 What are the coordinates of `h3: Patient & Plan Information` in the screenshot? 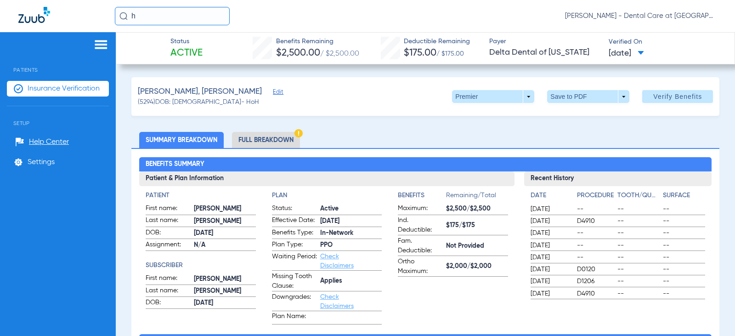 It's located at (327, 179).